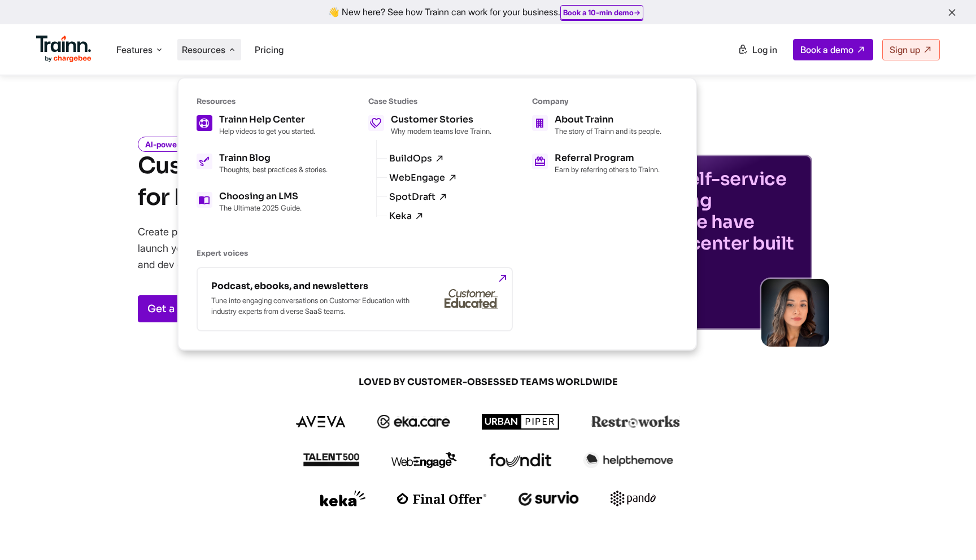  I want to click on span: LOVED BY CUSTOMER-OBSESSED TEAMS WORLDWIDE, so click(488, 382).